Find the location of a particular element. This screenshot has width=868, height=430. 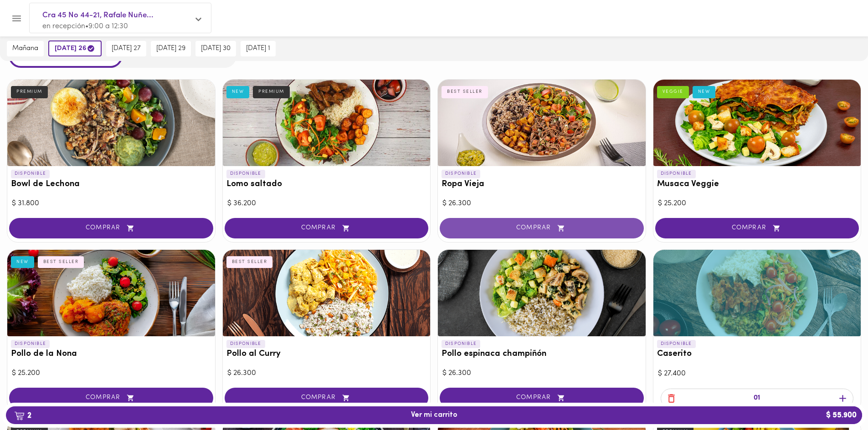

button: 2Ver mi carrito$ 55.900 is located at coordinates (434, 415).